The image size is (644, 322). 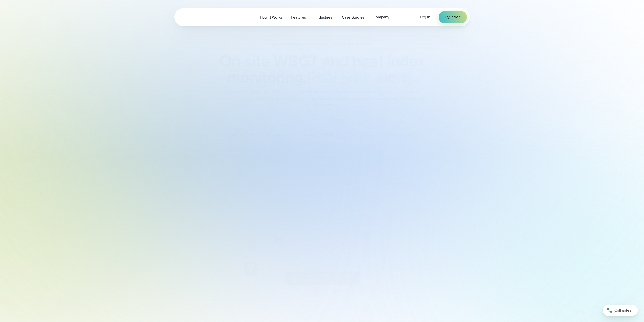 I want to click on a: Try it free, so click(x=453, y=17).